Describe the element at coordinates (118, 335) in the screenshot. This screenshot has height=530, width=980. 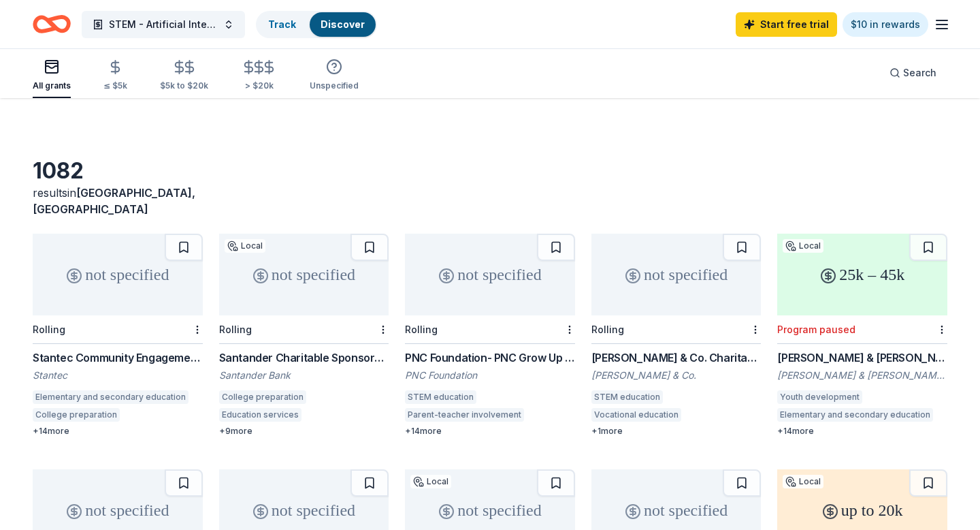
I see `a: not specifiedRollingStantec Community Engagement GrantStantecElementary and secondary educationCo...` at that location.